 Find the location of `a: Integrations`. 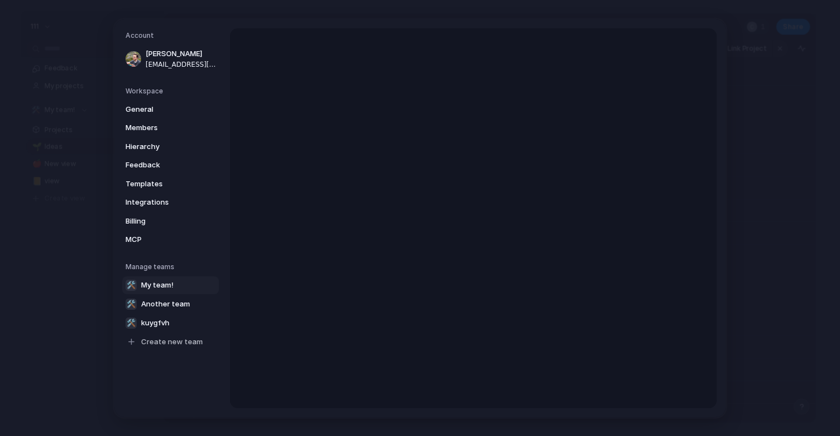

a: Integrations is located at coordinates (171, 202).